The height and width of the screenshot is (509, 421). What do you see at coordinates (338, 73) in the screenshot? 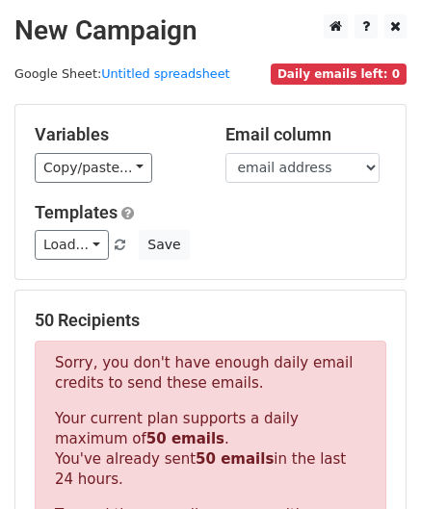
I see `a: Daily emails left: 0` at bounding box center [338, 73].